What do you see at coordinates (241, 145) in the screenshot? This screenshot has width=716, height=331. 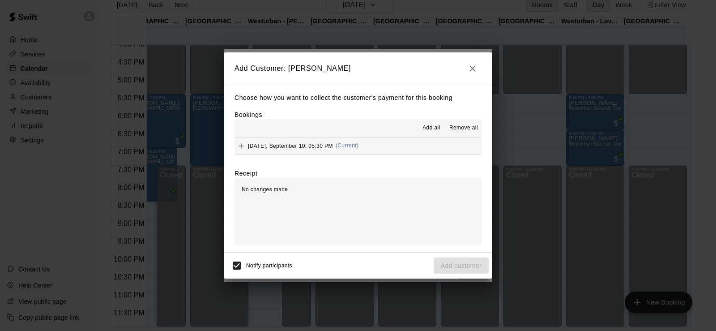 I see `span: Add` at bounding box center [241, 145].